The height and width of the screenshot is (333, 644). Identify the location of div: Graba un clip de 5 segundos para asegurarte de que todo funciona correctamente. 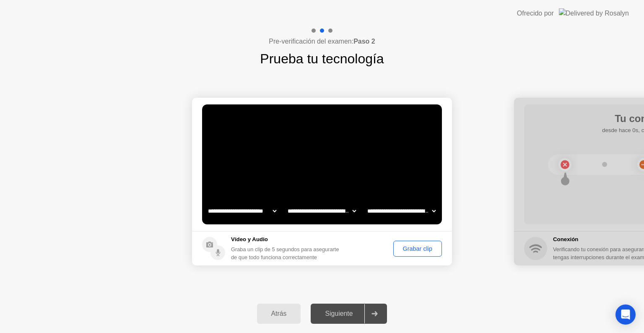
(287, 253).